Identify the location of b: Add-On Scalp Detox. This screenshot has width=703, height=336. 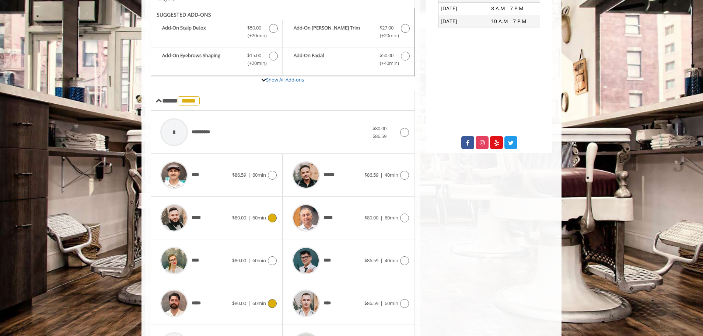
(201, 32).